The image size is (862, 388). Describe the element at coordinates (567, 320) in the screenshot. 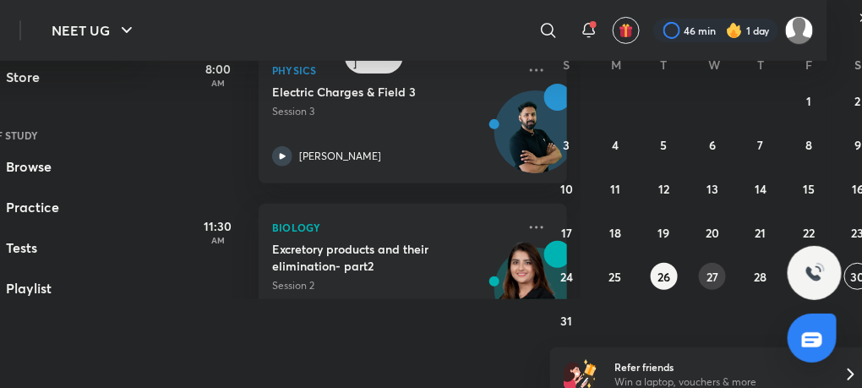

I see `button: August 31, 2025` at that location.